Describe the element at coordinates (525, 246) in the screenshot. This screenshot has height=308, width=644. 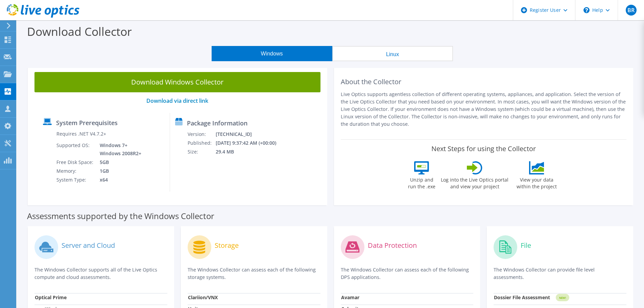
I see `label: File` at that location.